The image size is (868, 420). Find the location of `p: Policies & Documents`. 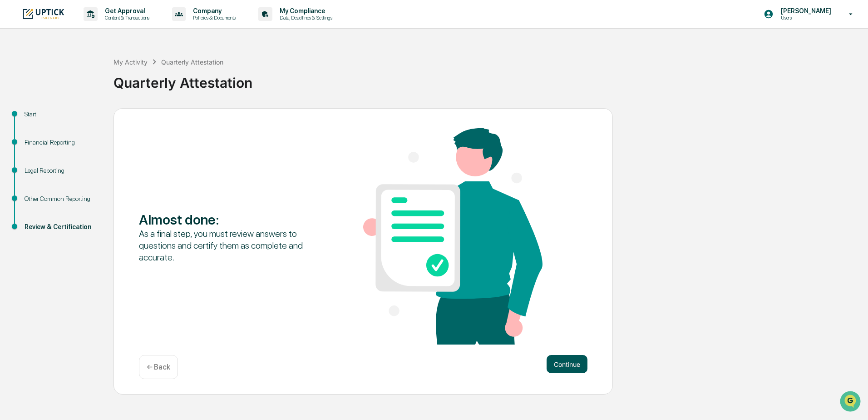

p: Policies & Documents is located at coordinates (213, 18).